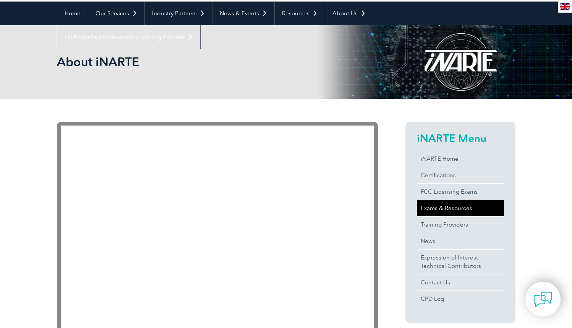 The height and width of the screenshot is (328, 572). What do you see at coordinates (217, 62) in the screenshot?
I see `h2: About iNARTE` at bounding box center [217, 62].